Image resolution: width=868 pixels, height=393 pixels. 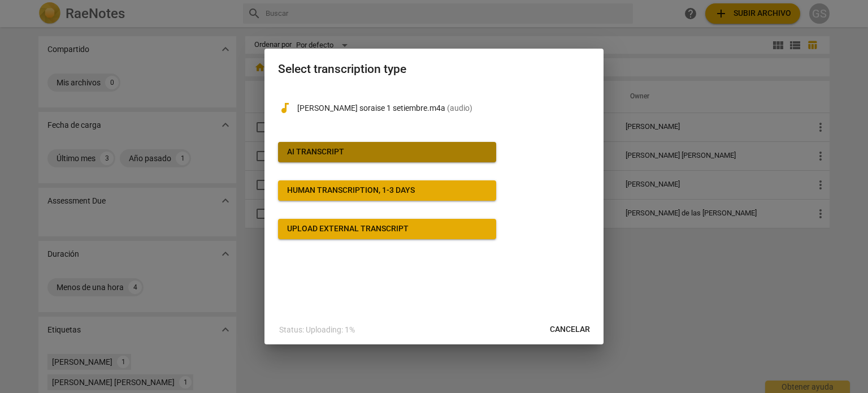 What do you see at coordinates (285, 108) in the screenshot?
I see `span: audiotrack` at bounding box center [285, 108].